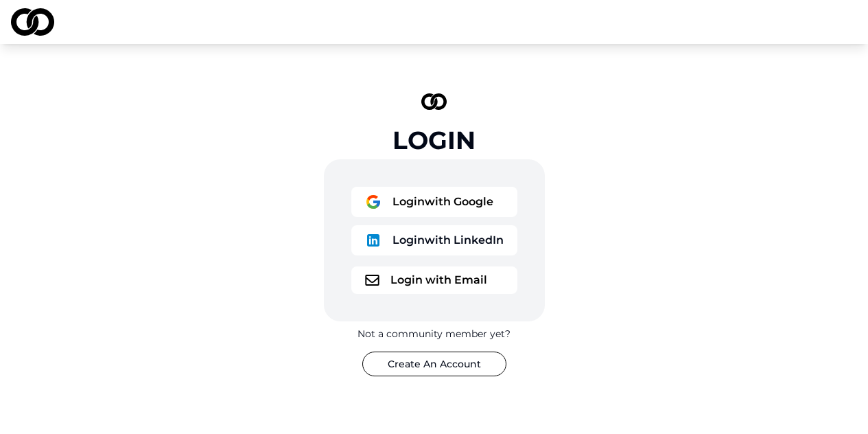 This screenshot has width=868, height=434. I want to click on div: Login, so click(434, 140).